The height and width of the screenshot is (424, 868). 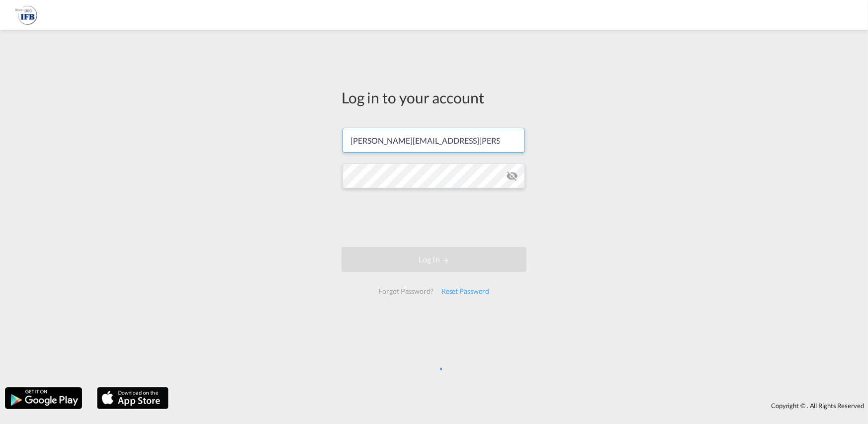 I want to click on input: Enter email/phone number, so click(x=433, y=140).